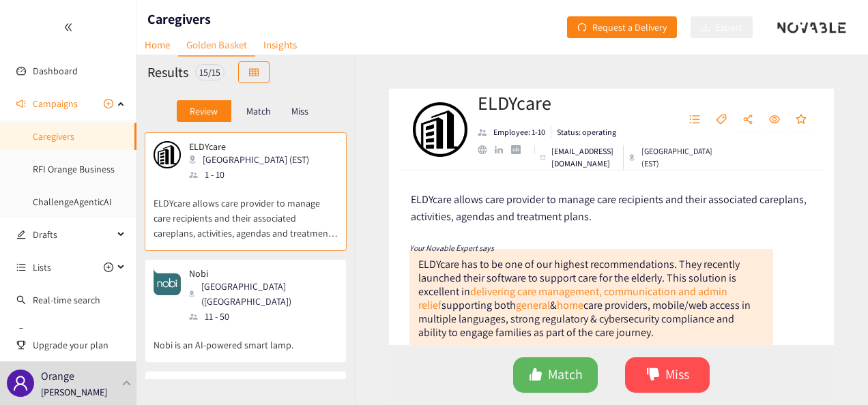 The height and width of the screenshot is (405, 868). Describe the element at coordinates (210, 72) in the screenshot. I see `div: 15 / 15` at that location.